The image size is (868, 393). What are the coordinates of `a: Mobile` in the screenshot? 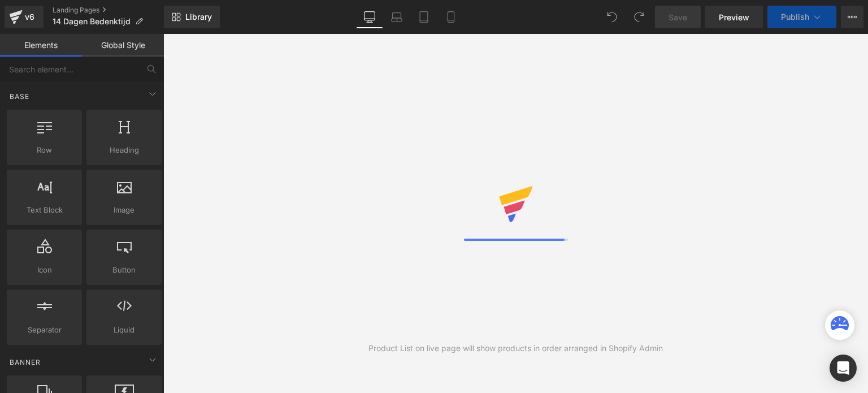 It's located at (451, 17).